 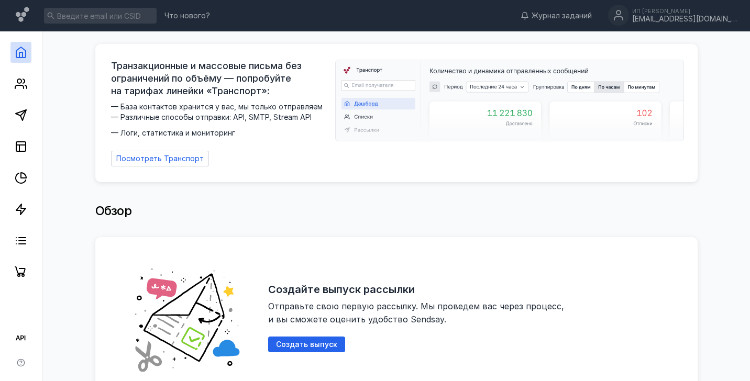 I want to click on span: Обзор, so click(x=114, y=211).